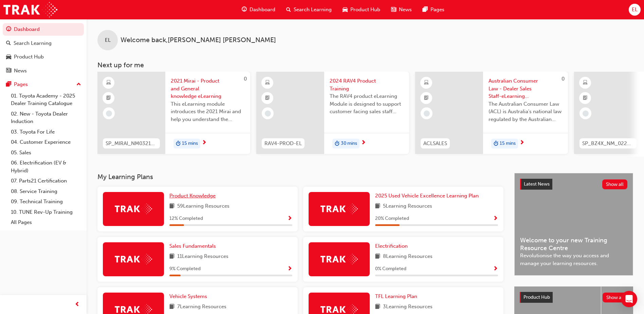 The height and width of the screenshot is (314, 644). I want to click on span: Revolutionise the way you access and manage your learning resources., so click(574, 260).